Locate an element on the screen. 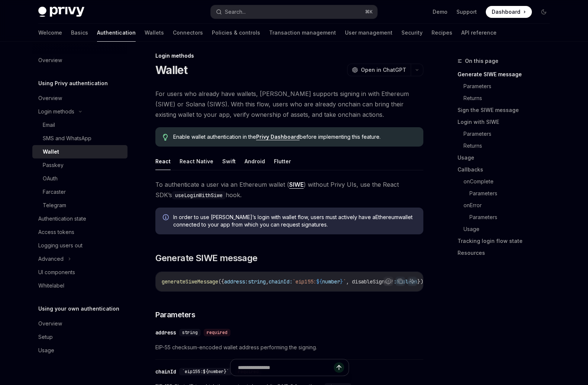  a: Sign the SIWE message is located at coordinates (507, 110).